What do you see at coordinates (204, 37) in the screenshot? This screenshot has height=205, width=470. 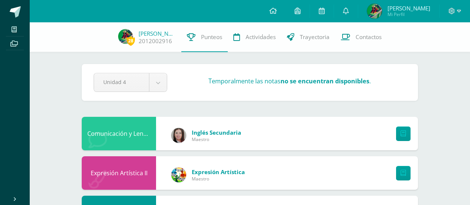 I see `a: Punteos` at bounding box center [204, 37].